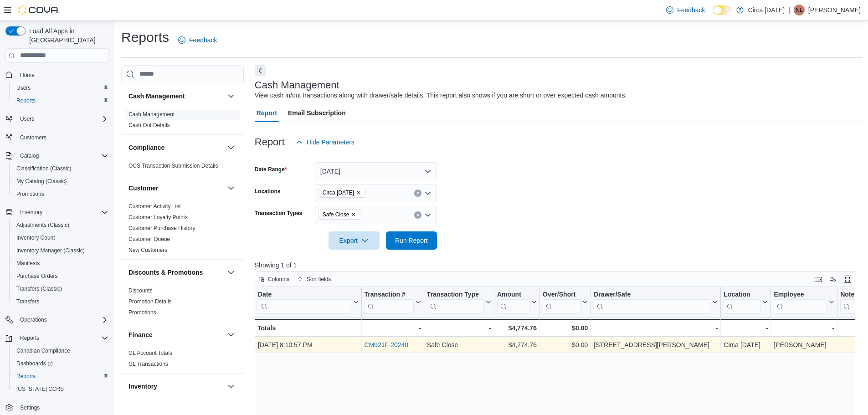 The height and width of the screenshot is (415, 868). What do you see at coordinates (162, 228) in the screenshot?
I see `span: Customer Purchase History` at bounding box center [162, 228].